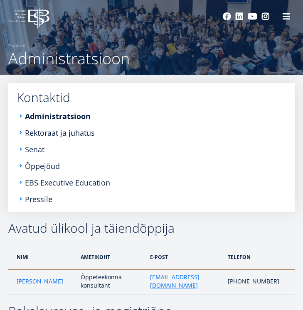 The height and width of the screenshot is (310, 303). Describe the element at coordinates (17, 46) in the screenshot. I see `a: Avaleht` at that location.